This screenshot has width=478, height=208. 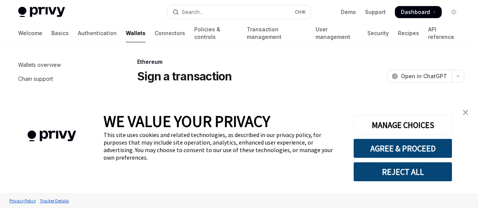 What do you see at coordinates (61, 79) in the screenshot?
I see `a: Chain support` at bounding box center [61, 79].